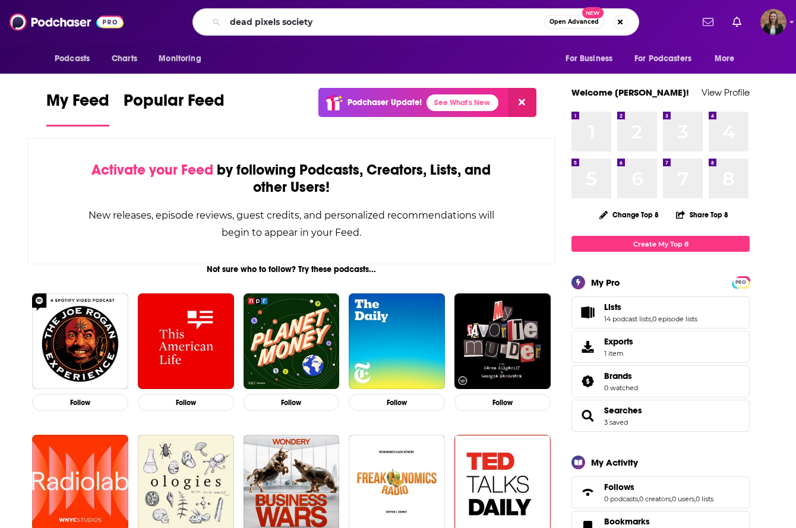 The image size is (796, 528). I want to click on img: The Joe Rogan Experience, so click(80, 341).